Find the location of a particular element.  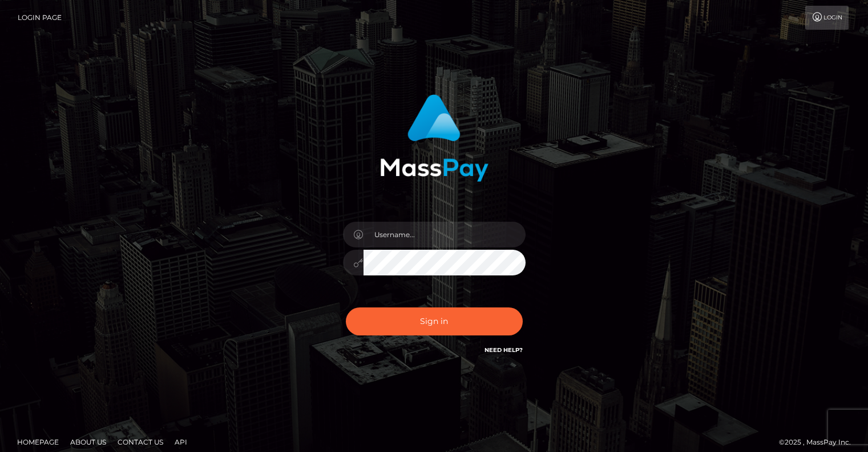

a: Login Page is located at coordinates (39, 17).